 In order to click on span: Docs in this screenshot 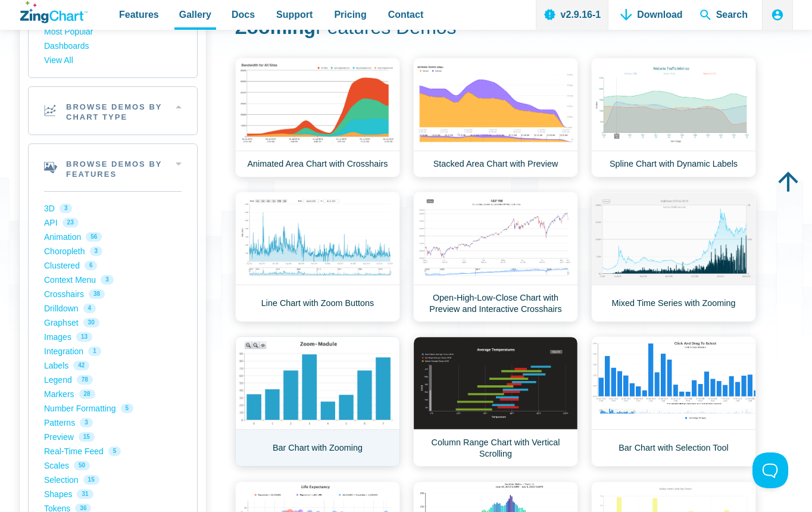, I will do `click(243, 14)`.